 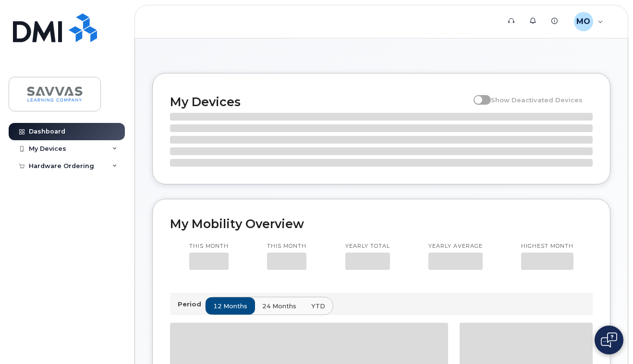 What do you see at coordinates (318, 306) in the screenshot?
I see `span: YTD` at bounding box center [318, 306].